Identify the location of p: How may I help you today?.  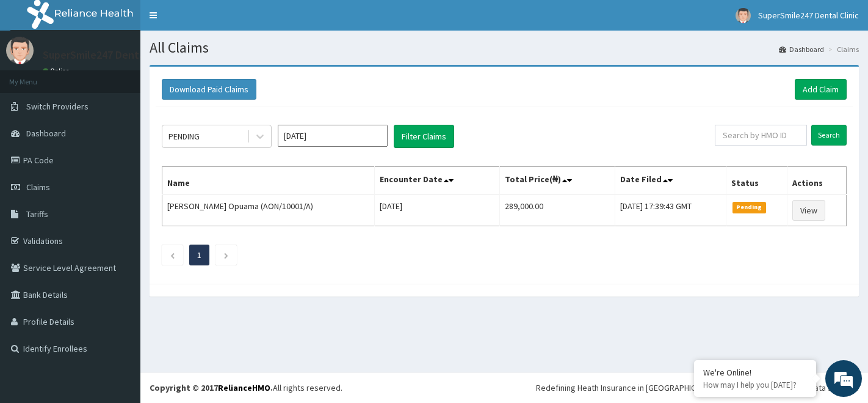
(755, 385).